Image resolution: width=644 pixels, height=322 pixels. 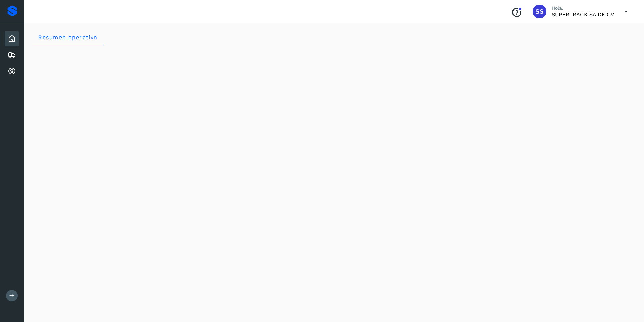 I want to click on div: Embarques, so click(x=11, y=55).